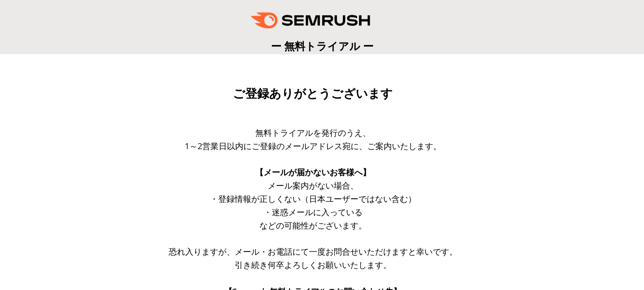  What do you see at coordinates (313, 172) in the screenshot?
I see `span: 【メールが届かないお客様へ】` at bounding box center [313, 172].